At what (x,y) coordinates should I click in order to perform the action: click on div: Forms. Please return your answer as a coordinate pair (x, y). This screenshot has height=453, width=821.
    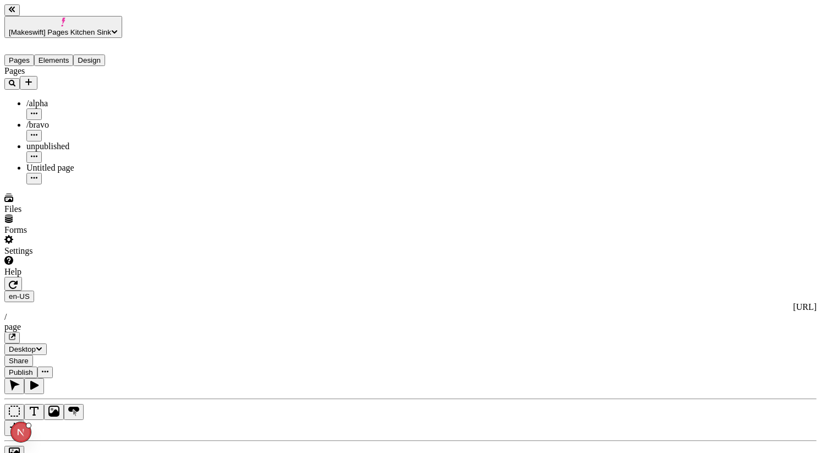
    Looking at the image, I should click on (70, 230).